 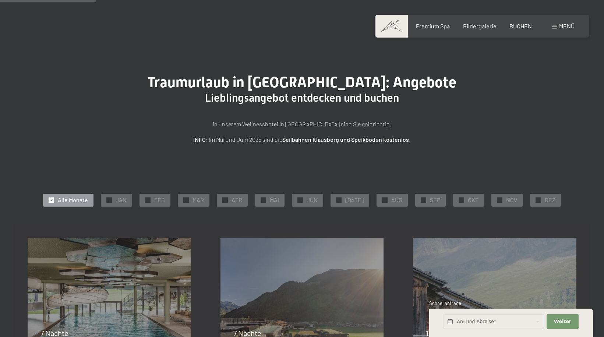 I want to click on span: Alle Monate, so click(x=73, y=200).